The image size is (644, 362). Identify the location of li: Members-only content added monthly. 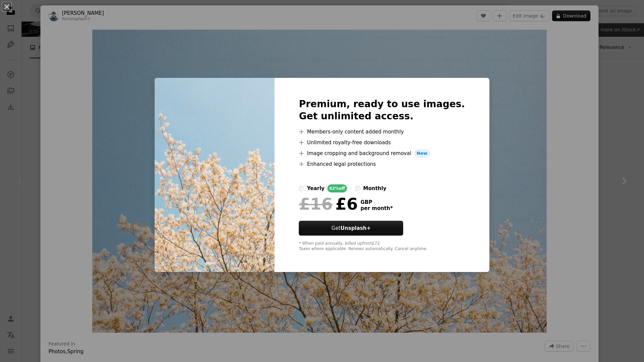
(382, 132).